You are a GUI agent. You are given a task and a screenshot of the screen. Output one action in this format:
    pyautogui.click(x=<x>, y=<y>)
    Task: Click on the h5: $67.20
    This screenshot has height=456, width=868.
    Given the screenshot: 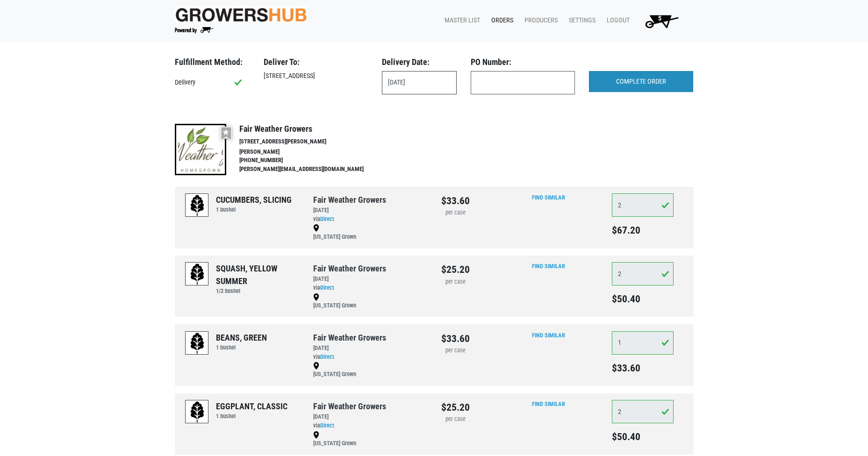 What is the action you would take?
    pyautogui.click(x=643, y=231)
    